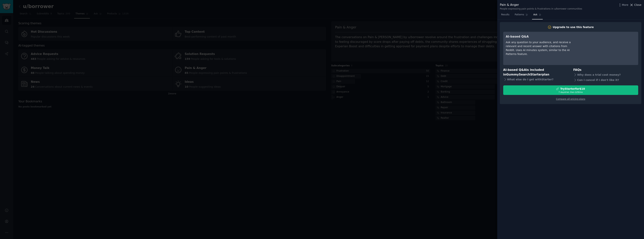  I want to click on div: Ask any question to your audience, and receive a relevant and recent answer with citations from R..., so click(540, 48).